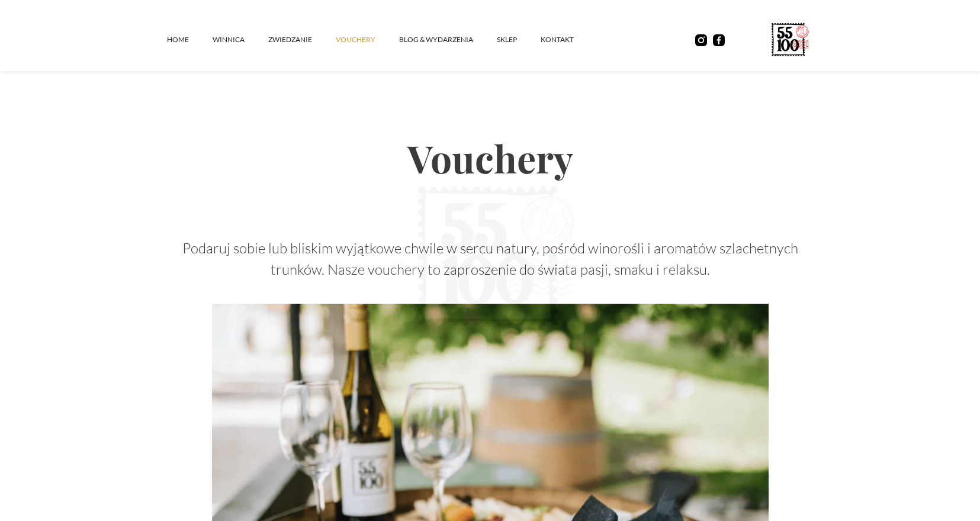 Image resolution: width=980 pixels, height=521 pixels. What do you see at coordinates (240, 40) in the screenshot?
I see `a: winnica` at bounding box center [240, 40].